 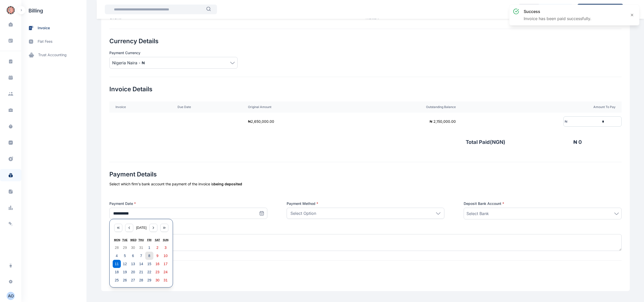 I want to click on th: Original Amount, so click(x=294, y=107).